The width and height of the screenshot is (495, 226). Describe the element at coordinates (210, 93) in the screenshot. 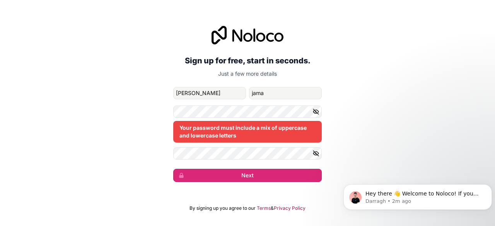

I see `input: given-name` at that location.